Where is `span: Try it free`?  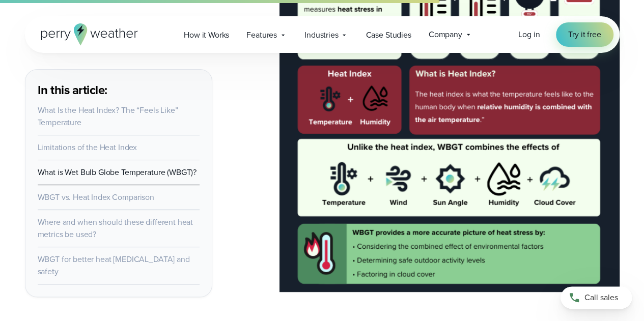 span: Try it free is located at coordinates (584, 34).